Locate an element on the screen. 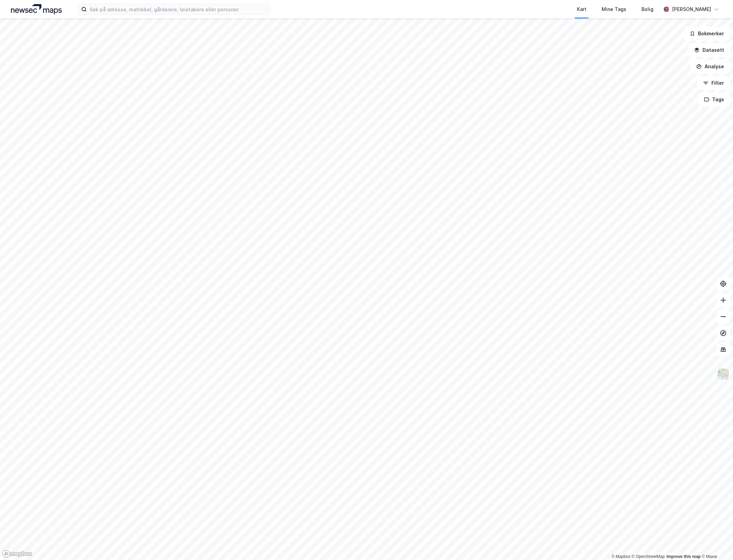 The image size is (733, 560). img: logo.a4113a55bc3d86da70a041830d287a7e.svg is located at coordinates (36, 9).